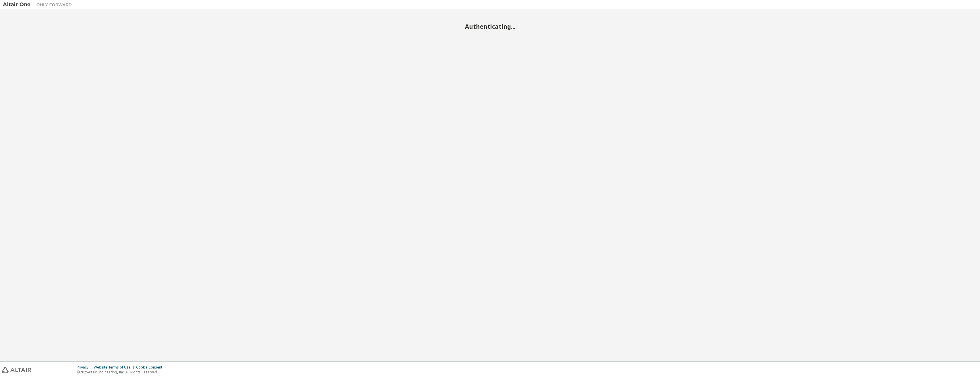  I want to click on img: Altair One, so click(39, 4).